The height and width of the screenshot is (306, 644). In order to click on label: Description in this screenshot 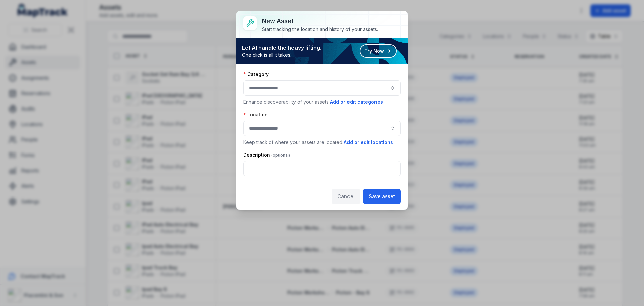, I will do `click(267, 155)`.